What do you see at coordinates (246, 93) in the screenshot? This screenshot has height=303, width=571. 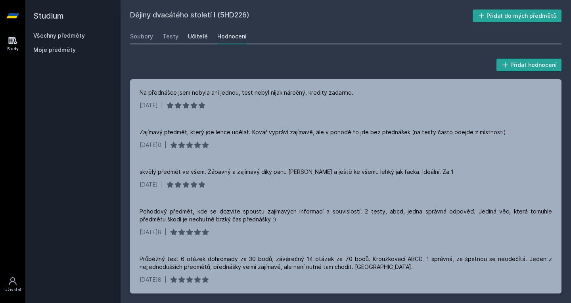 I see `div: Na přednášce jsem nebyla ani jednou, test nebyl nijak náročný, kredity zadarmo.` at bounding box center [246, 93].